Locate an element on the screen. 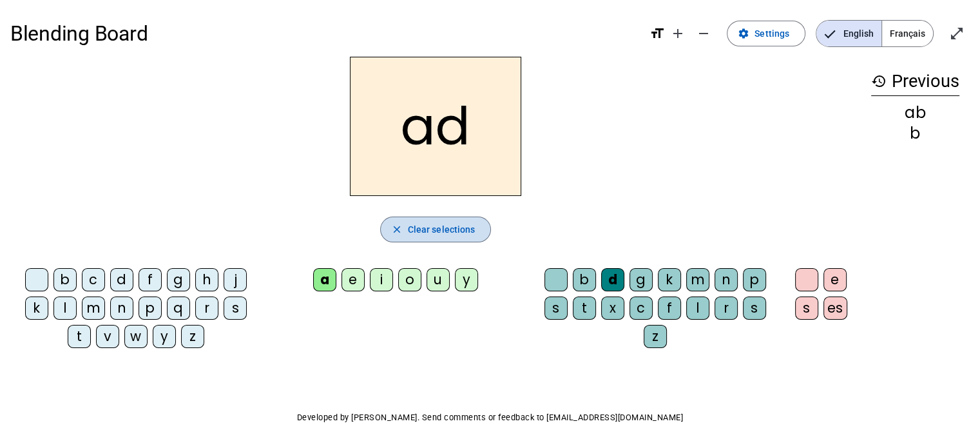 The image size is (980, 448). div: o is located at coordinates (409, 279).